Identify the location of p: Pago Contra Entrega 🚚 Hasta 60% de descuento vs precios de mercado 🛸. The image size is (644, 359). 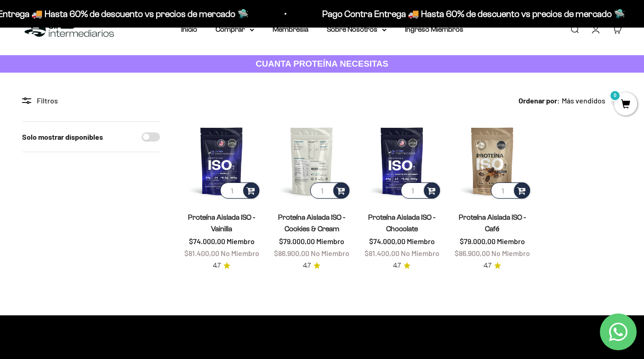
(474, 14).